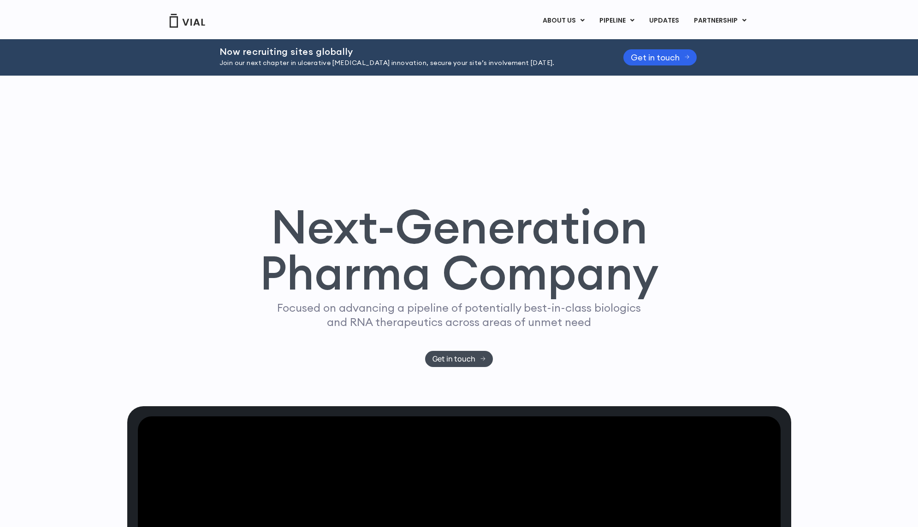 The width and height of the screenshot is (918, 527). Describe the element at coordinates (187, 21) in the screenshot. I see `img: Vial Logo` at that location.